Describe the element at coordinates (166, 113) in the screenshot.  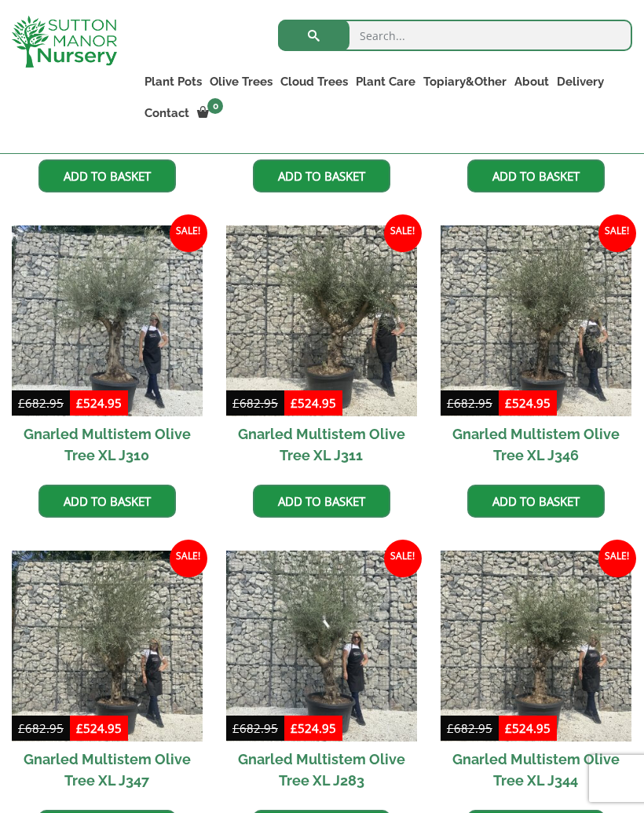
I see `a: Contact` at that location.